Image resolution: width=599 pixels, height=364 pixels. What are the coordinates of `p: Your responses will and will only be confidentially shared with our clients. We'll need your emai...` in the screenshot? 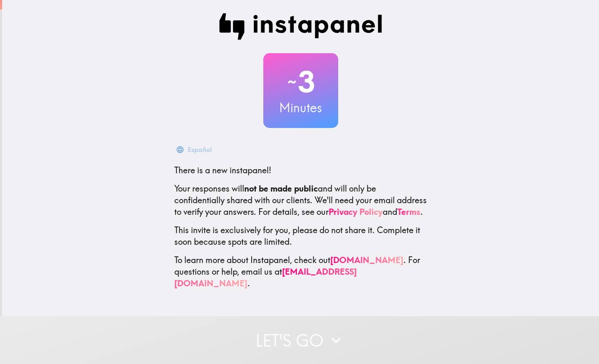 It's located at (301, 200).